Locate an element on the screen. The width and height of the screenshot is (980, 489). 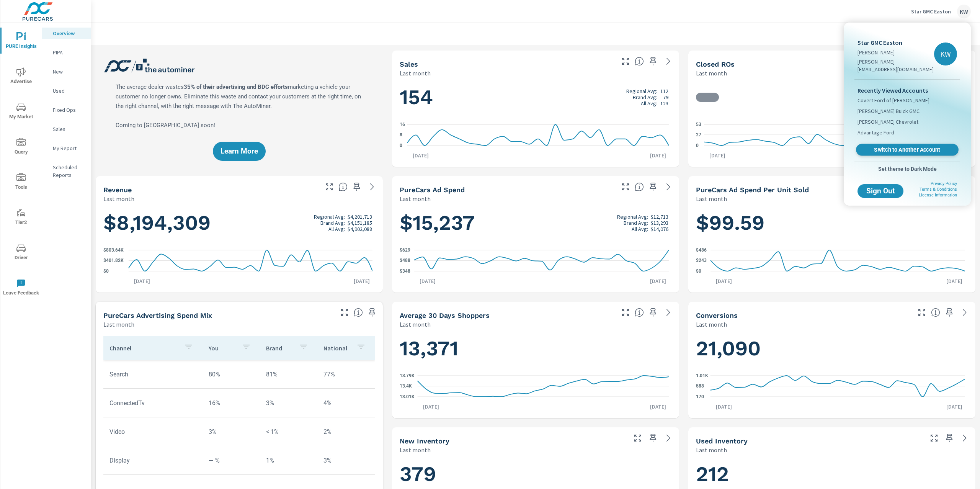
span: Switch to Another Account is located at coordinates (907, 150).